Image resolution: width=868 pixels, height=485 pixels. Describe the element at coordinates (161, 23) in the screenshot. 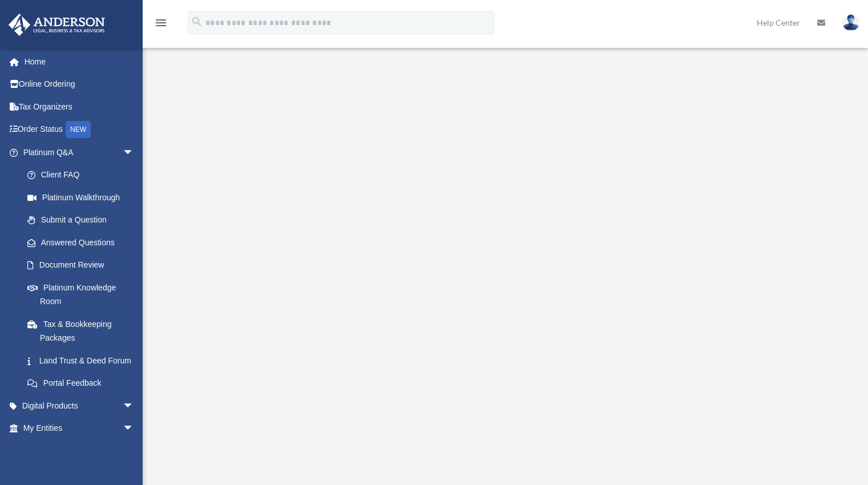

I see `i: menu` at that location.